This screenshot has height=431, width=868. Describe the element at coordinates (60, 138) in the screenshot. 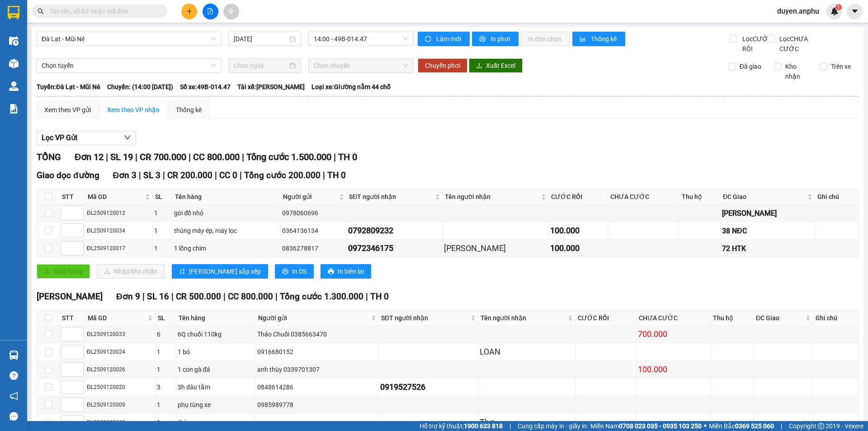

I see `span: Lọc VP Gửi` at that location.